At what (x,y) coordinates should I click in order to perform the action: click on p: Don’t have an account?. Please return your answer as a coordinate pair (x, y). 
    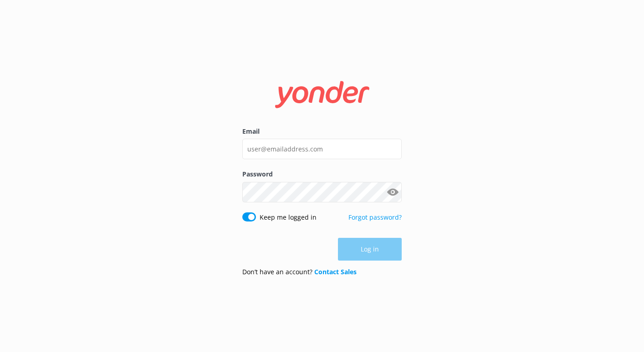
    Looking at the image, I should click on (299, 272).